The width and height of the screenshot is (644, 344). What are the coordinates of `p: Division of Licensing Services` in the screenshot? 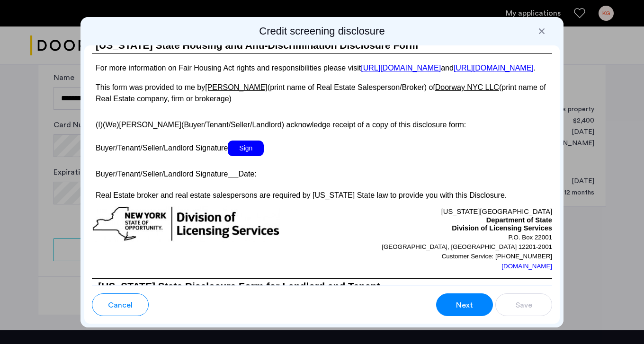 It's located at (437, 229).